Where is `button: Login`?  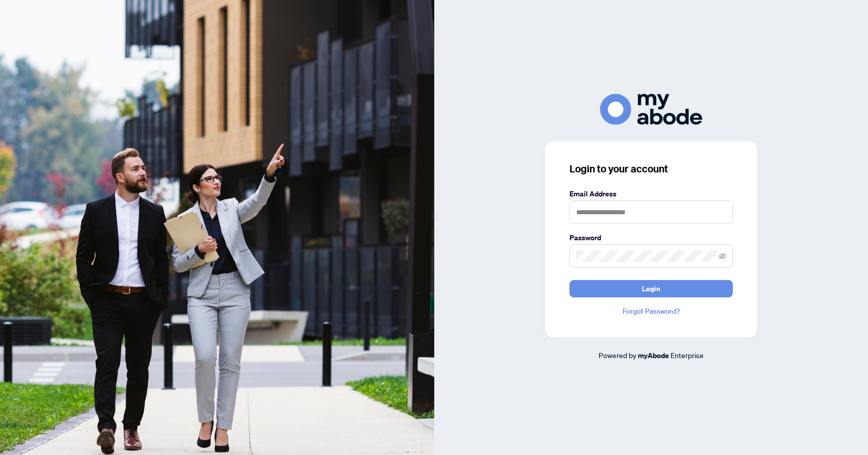 button: Login is located at coordinates (651, 289).